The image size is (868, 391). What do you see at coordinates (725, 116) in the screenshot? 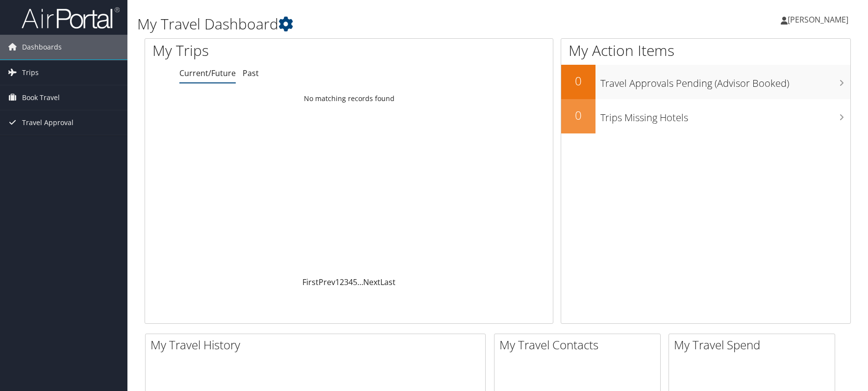
I see `h3: Trips Missing Hotels` at bounding box center [725, 116].